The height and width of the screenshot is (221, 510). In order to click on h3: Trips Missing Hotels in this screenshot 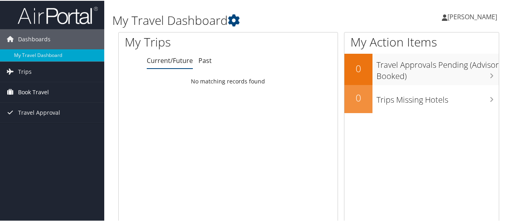, I will do `click(437, 97)`.